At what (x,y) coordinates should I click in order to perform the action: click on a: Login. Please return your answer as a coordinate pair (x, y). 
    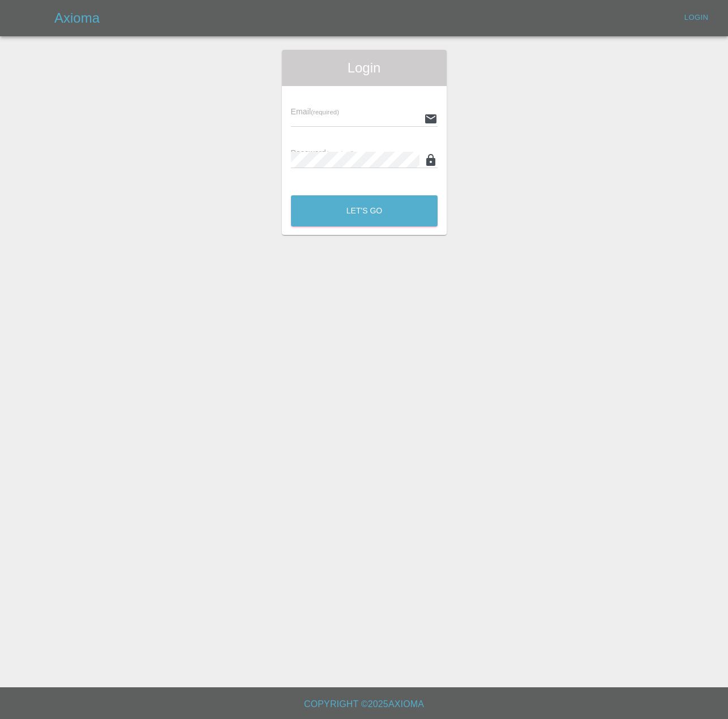
    Looking at the image, I should click on (696, 17).